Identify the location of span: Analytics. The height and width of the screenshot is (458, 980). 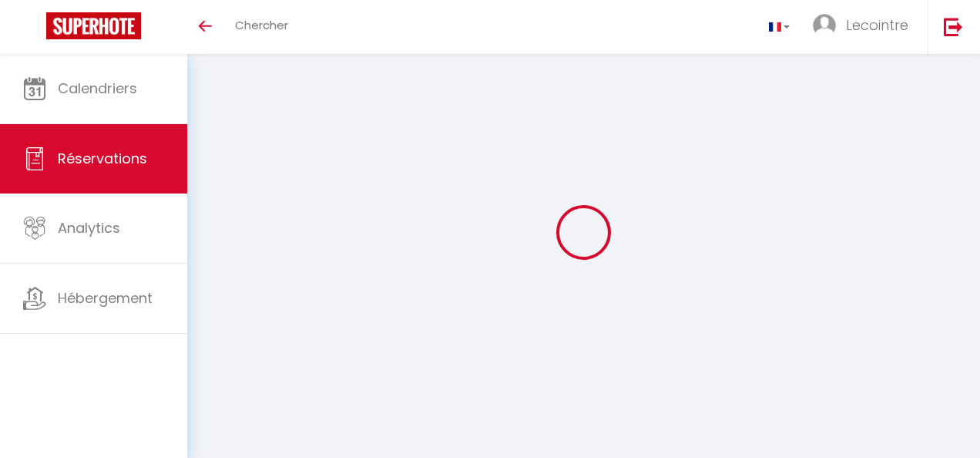
(88, 227).